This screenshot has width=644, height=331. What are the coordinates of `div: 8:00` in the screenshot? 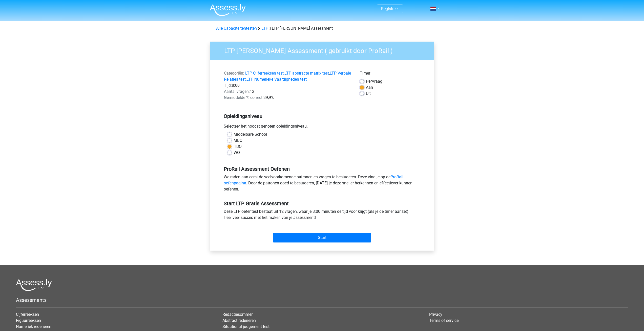 It's located at (288, 86).